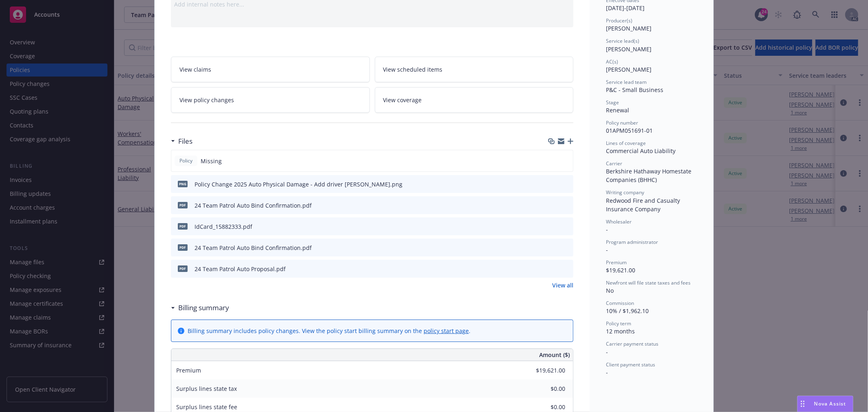  What do you see at coordinates (650, 176) in the screenshot?
I see `span: Berkshire Hathaway Homestate Companies (BHHC)` at bounding box center [650, 176].